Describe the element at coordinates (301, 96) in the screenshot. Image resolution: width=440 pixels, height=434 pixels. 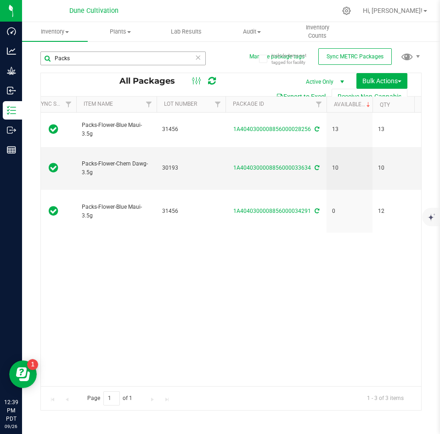
I see `button: Export to Excel` at that location.